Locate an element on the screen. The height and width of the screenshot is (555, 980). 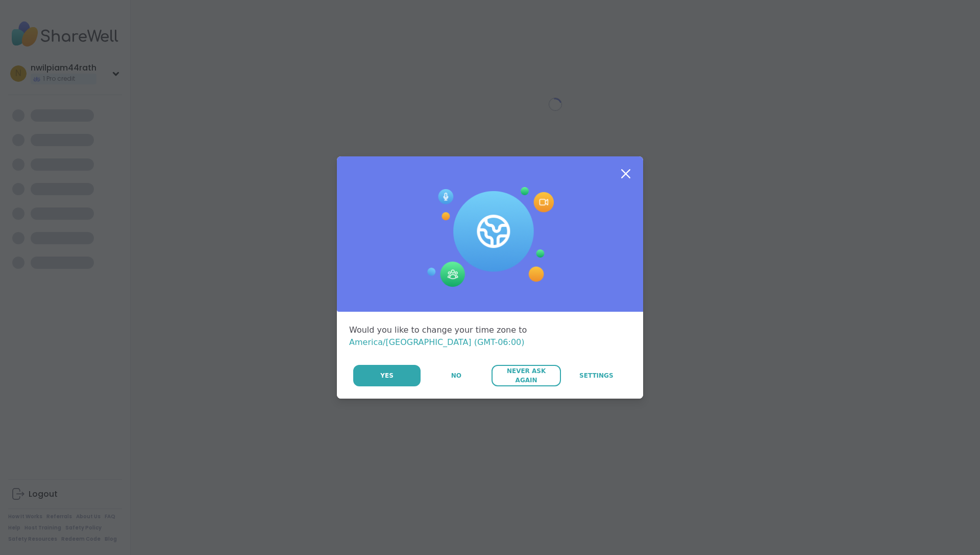
span: Settings is located at coordinates (596, 376).